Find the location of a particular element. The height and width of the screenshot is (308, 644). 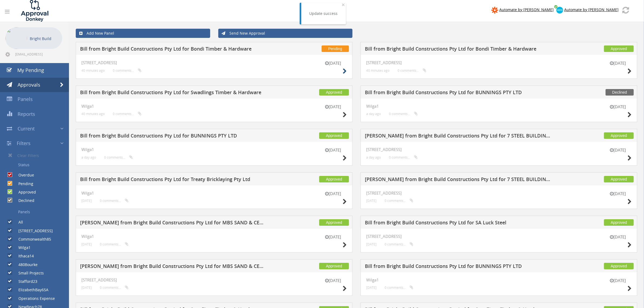

a: Panels is located at coordinates (37, 212).